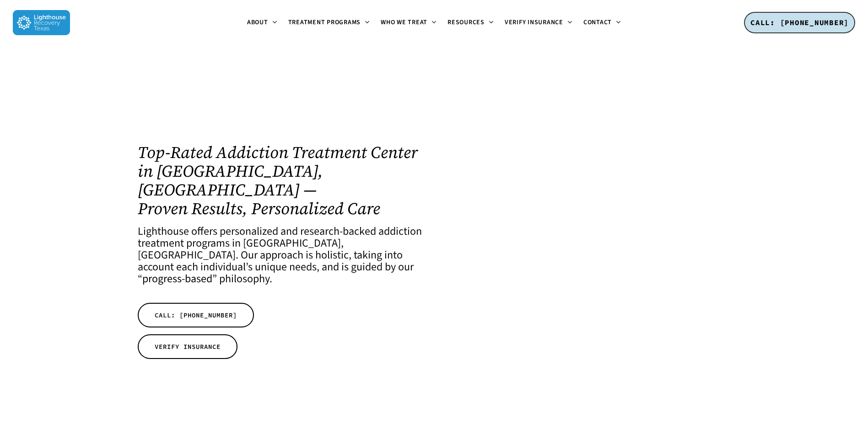 The height and width of the screenshot is (422, 868). What do you see at coordinates (538, 23) in the screenshot?
I see `a: Verify Insurance` at bounding box center [538, 23].